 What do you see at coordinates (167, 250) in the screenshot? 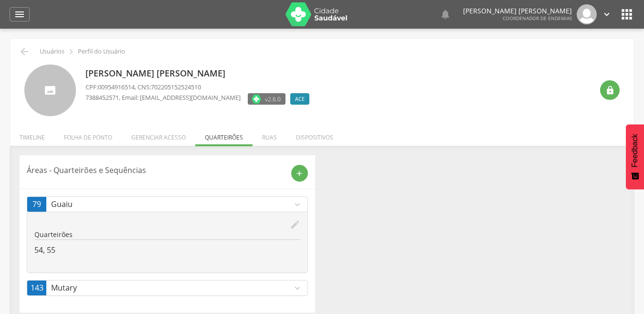
I see `p: 54, 55` at bounding box center [167, 250].